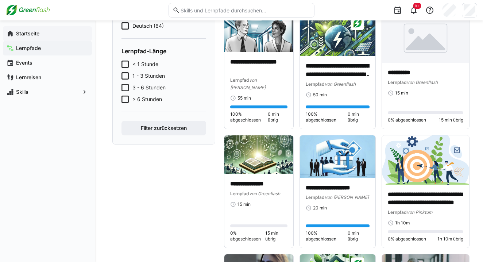 The image size is (483, 262). I want to click on span: 1h 10m, so click(402, 223).